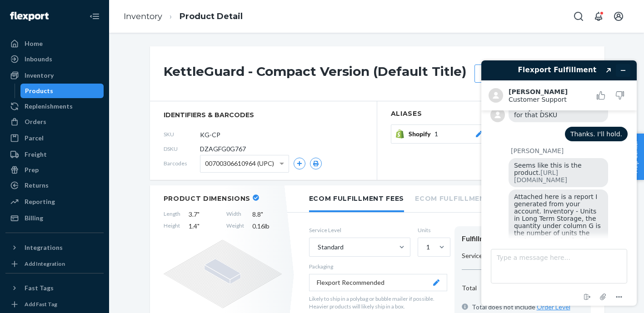 The height and width of the screenshot is (313, 644). What do you see at coordinates (182, 134) in the screenshot?
I see `span: SKU` at bounding box center [182, 134].